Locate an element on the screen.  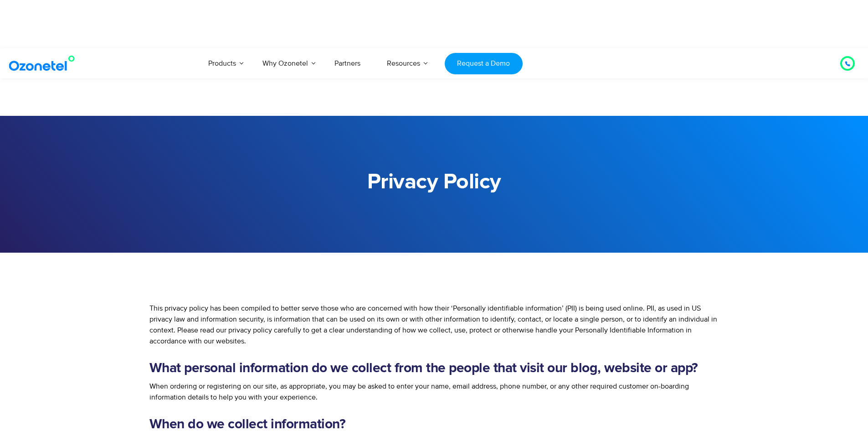
h1: Privacy Policy is located at coordinates (434, 182).